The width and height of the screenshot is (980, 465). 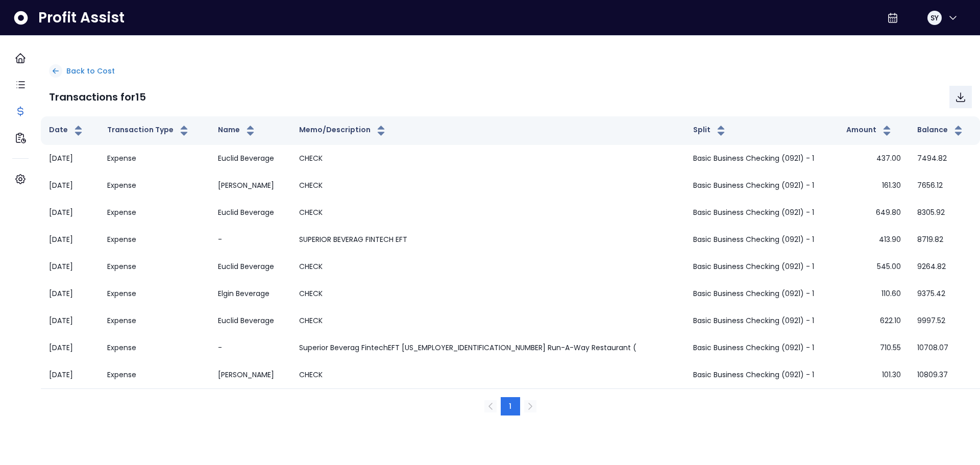 What do you see at coordinates (874, 212) in the screenshot?
I see `td: 649.80` at bounding box center [874, 212].